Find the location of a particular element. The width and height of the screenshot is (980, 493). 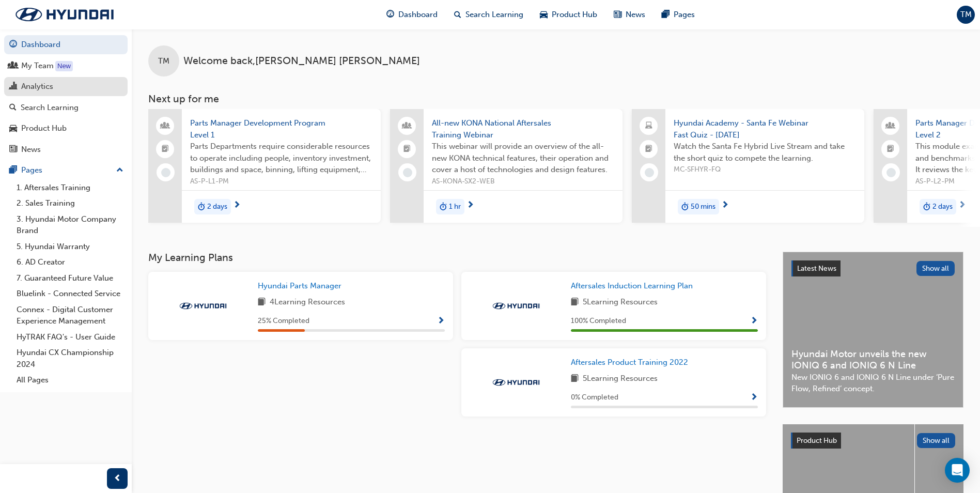

span: Product Hub is located at coordinates (575, 14).